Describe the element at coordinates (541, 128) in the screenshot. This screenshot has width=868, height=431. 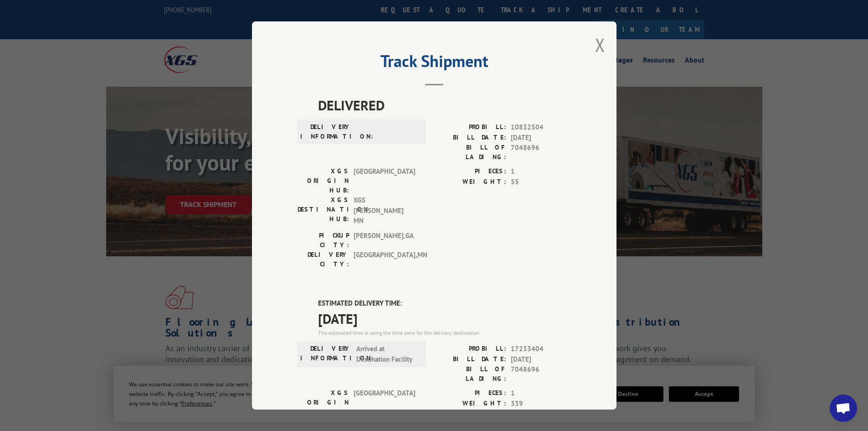
I see `span: 10832504` at that location.